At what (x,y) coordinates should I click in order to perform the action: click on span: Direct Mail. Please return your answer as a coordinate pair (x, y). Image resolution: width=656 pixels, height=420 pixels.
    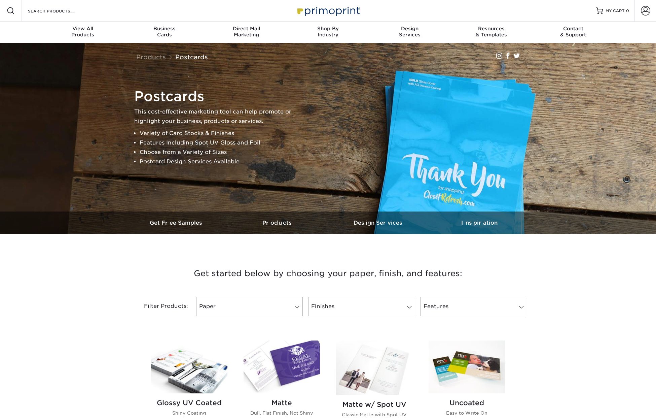
    Looking at the image, I should click on (246, 29).